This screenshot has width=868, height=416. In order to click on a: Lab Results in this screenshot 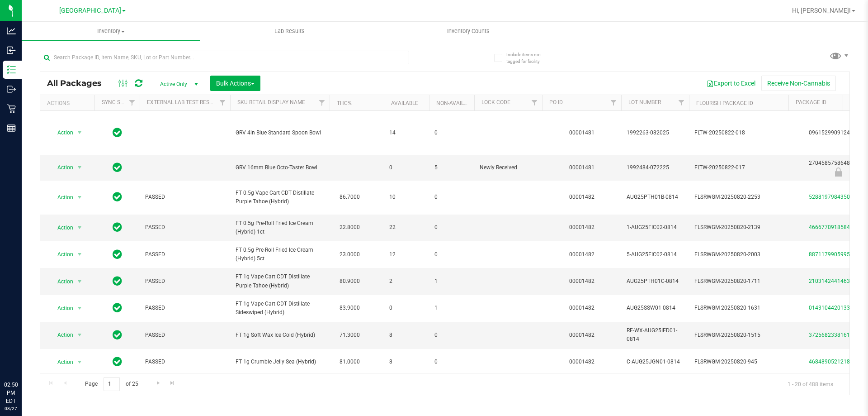, I will do `click(289, 31)`.